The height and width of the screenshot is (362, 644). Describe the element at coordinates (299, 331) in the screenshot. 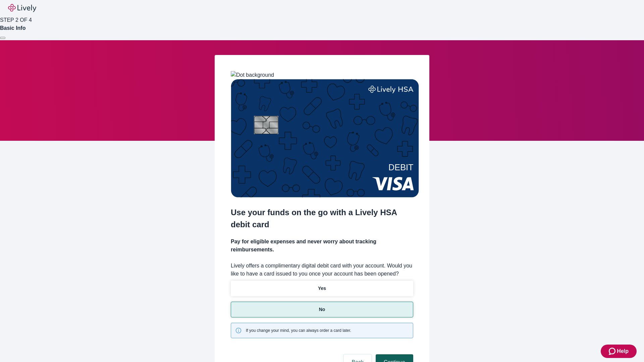

I see `span: If you change your mind, you can always order a card later.` at that location.